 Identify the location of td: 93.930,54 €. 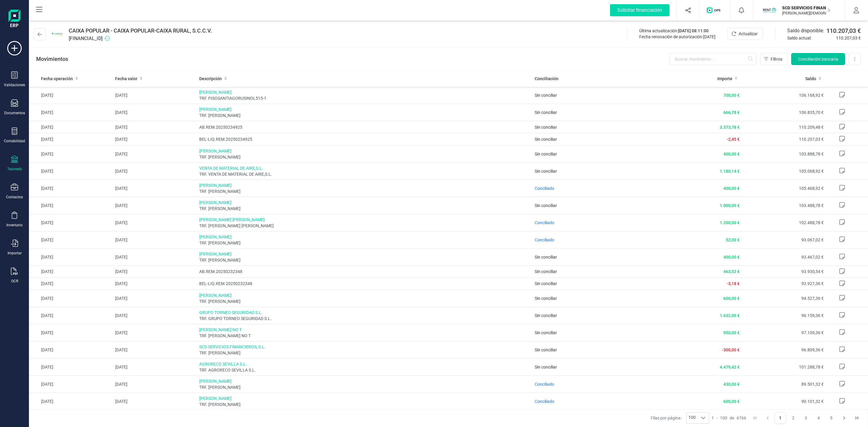
(784, 272).